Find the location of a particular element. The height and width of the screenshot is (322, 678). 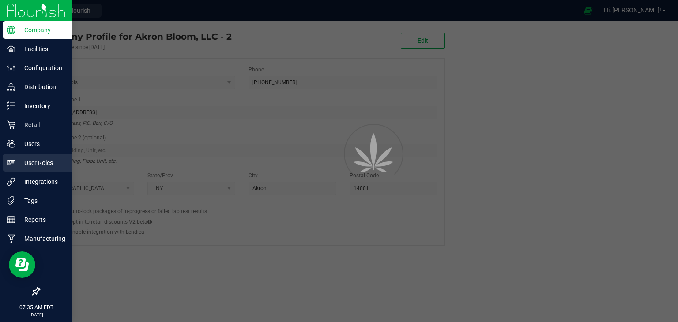

p: Reports is located at coordinates (42, 220).